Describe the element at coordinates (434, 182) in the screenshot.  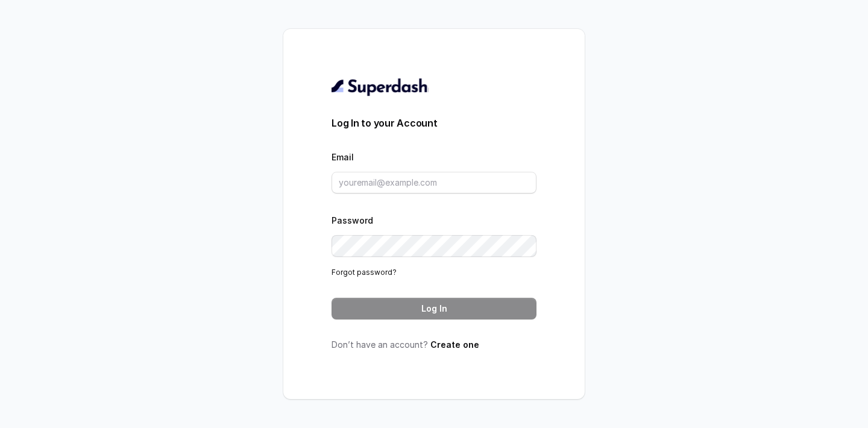
I see `input: youremail@example.com` at that location.